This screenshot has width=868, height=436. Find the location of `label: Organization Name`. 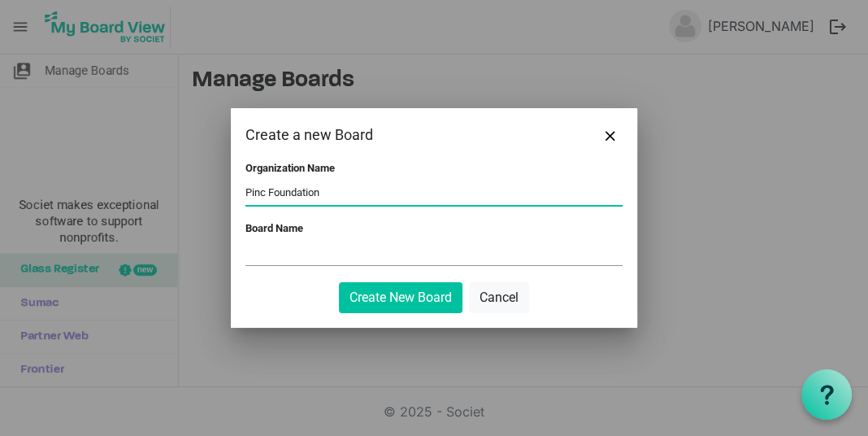

label: Organization Name is located at coordinates (290, 167).